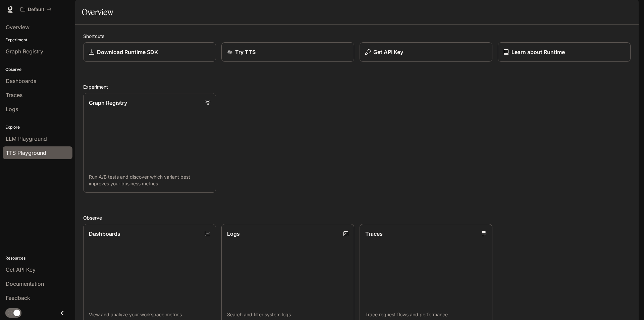 This screenshot has width=644, height=320. Describe the element at coordinates (374, 233) in the screenshot. I see `p: Traces` at that location.